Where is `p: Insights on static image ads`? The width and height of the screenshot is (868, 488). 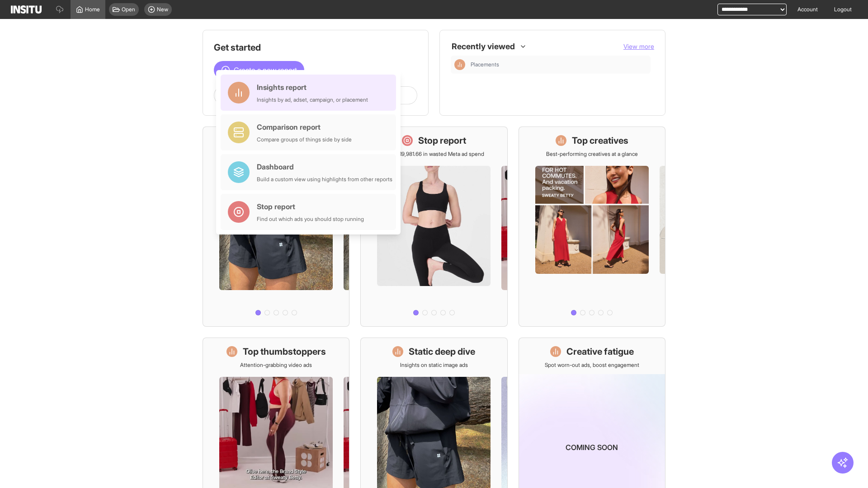 p: Insights on static image ads is located at coordinates (434, 365).